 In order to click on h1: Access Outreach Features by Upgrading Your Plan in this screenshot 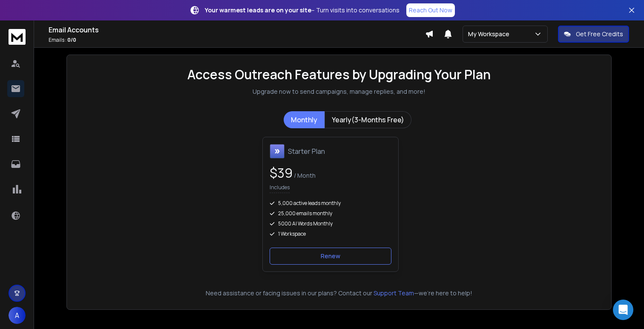, I will do `click(339, 75)`.